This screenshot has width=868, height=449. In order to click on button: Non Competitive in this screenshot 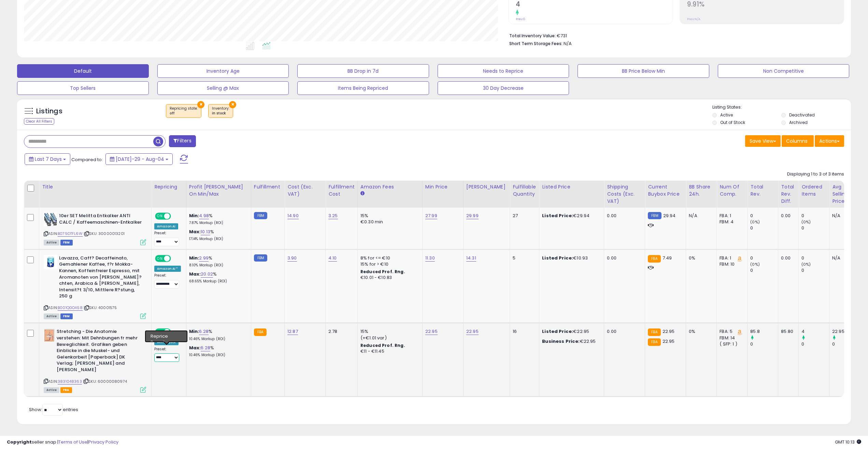, I will do `click(784, 71)`.